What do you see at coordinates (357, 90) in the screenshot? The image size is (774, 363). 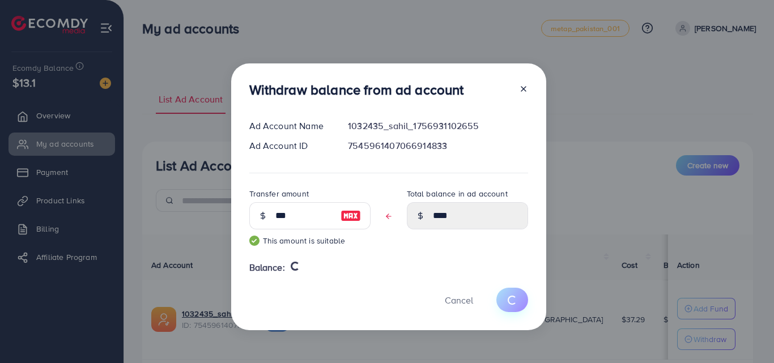 I see `h3: Withdraw balance from ad account` at bounding box center [357, 90].